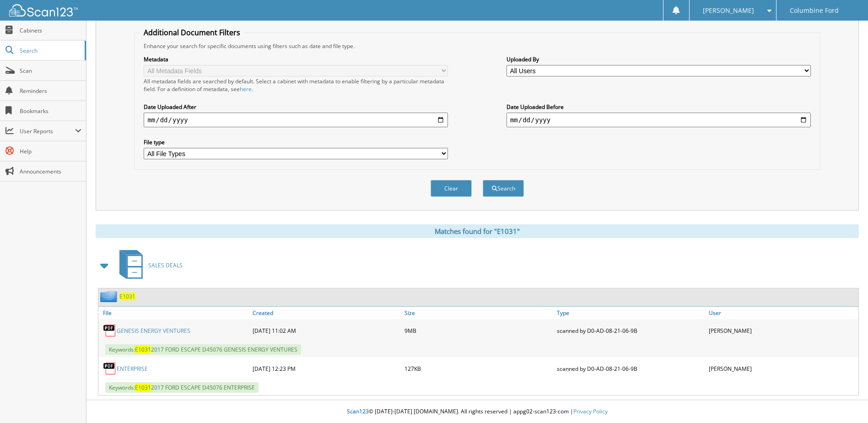 The width and height of the screenshot is (868, 423). I want to click on button: Clear, so click(451, 188).